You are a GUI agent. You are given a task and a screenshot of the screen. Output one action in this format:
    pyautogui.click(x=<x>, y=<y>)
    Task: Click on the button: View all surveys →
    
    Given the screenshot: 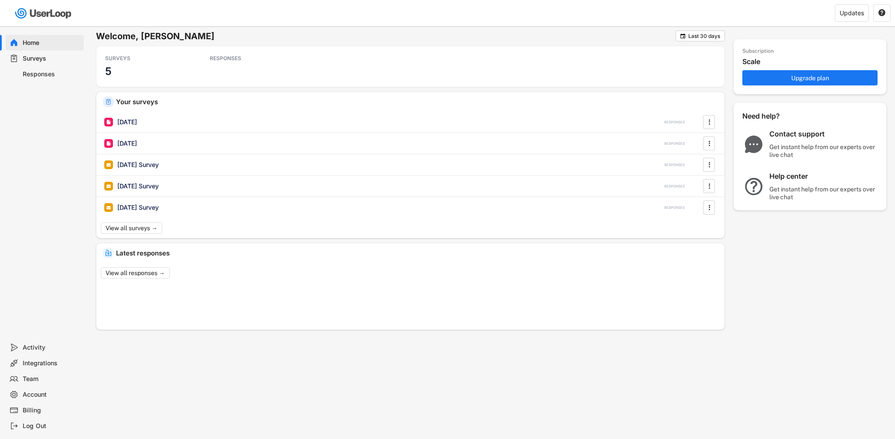 What is the action you would take?
    pyautogui.click(x=131, y=228)
    